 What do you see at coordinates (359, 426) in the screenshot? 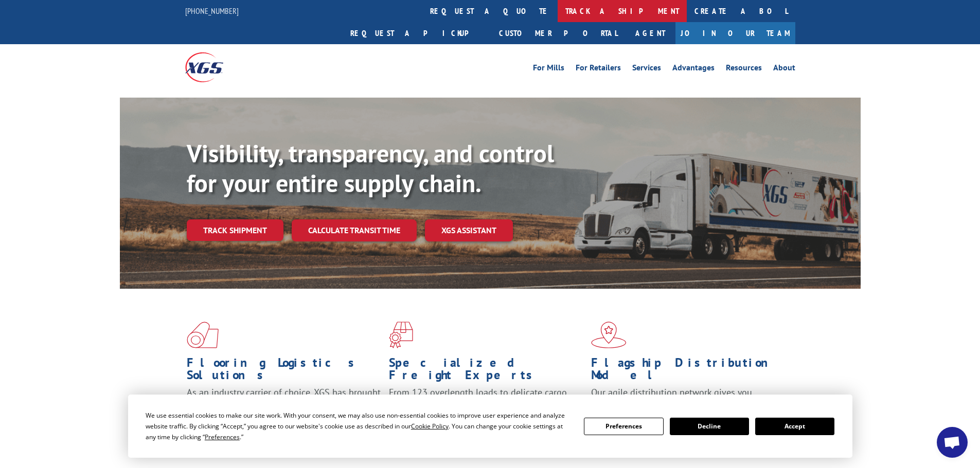
I see `div: We use essential cookies to make our site work. With your consent, we may also use non-essential ...` at bounding box center [359, 426].